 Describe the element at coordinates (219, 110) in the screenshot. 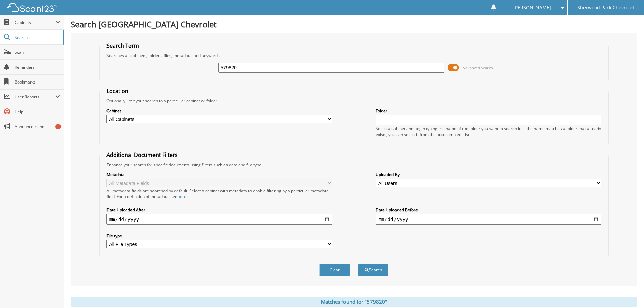

I see `label: Cabinet` at that location.